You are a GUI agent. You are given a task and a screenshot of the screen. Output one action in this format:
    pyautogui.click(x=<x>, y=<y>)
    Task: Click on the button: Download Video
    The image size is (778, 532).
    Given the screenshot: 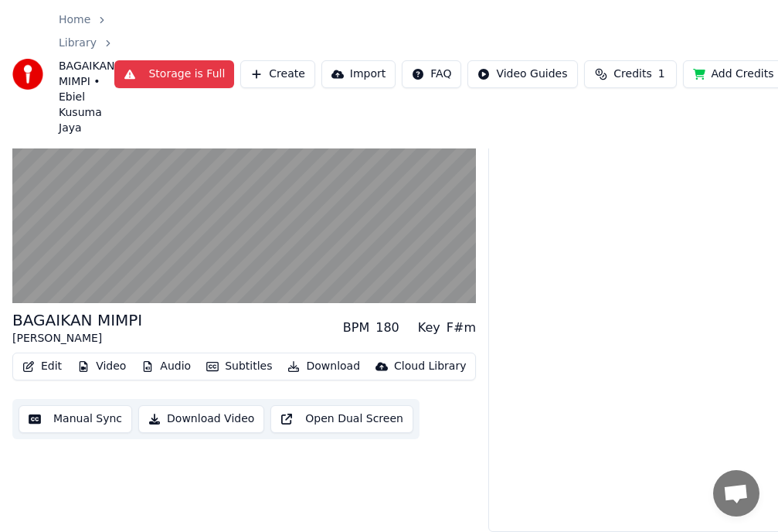 What is the action you would take?
    pyautogui.click(x=201, y=419)
    